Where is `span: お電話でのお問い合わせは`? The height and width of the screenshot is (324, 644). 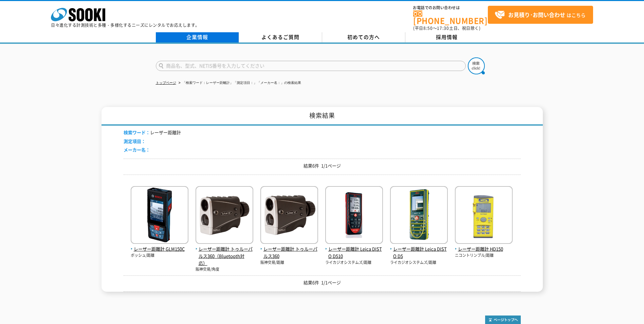
span: お電話でのお問い合わせは is located at coordinates (451, 8).